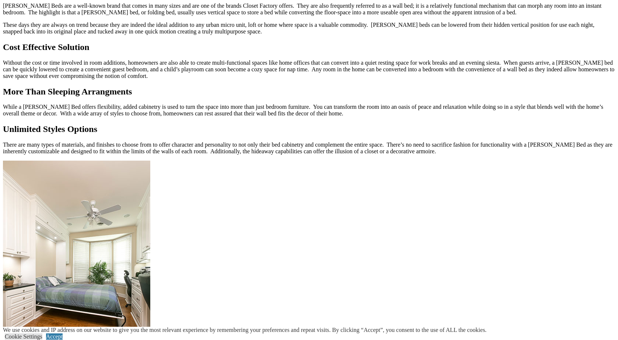  What do you see at coordinates (309, 47) in the screenshot?
I see `h2: Cost Effective Solution` at bounding box center [309, 47].